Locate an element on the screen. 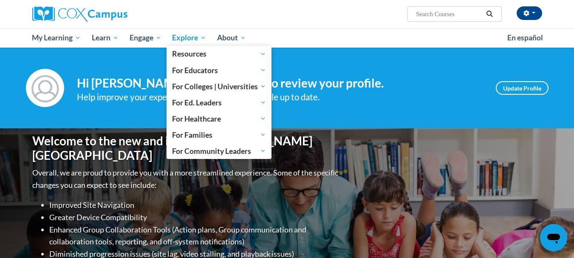  a: Cox Campus is located at coordinates (113, 14).